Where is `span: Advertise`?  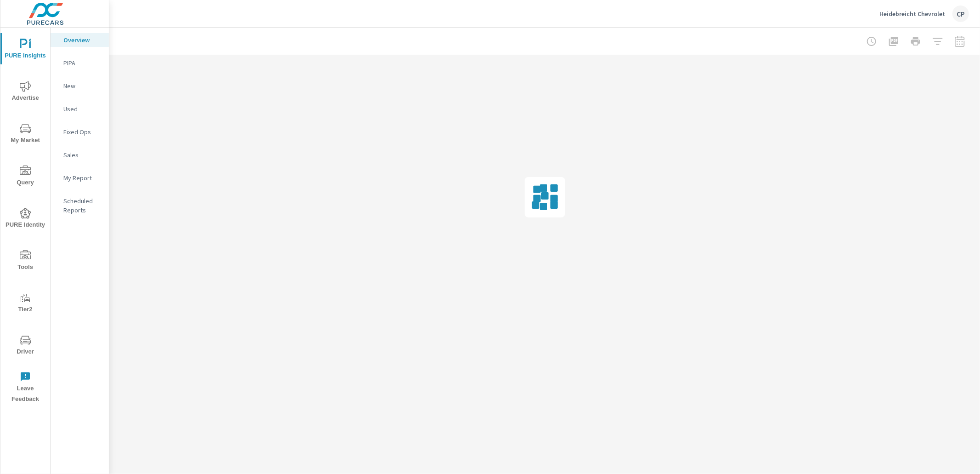 span: Advertise is located at coordinates (26, 92).